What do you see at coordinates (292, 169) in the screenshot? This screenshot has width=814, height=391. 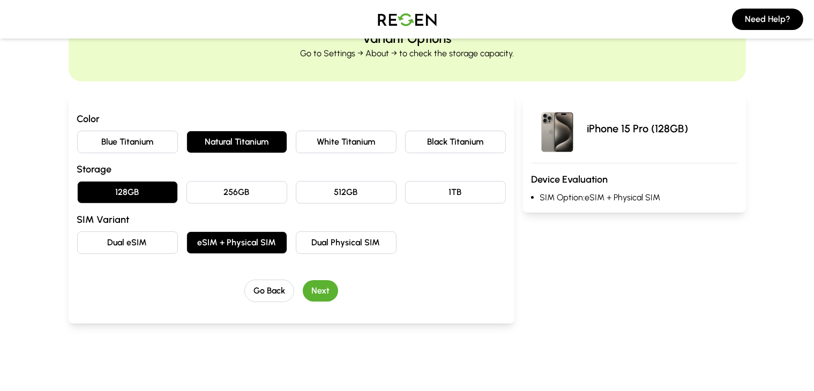 I see `h3: Storage` at bounding box center [292, 169].